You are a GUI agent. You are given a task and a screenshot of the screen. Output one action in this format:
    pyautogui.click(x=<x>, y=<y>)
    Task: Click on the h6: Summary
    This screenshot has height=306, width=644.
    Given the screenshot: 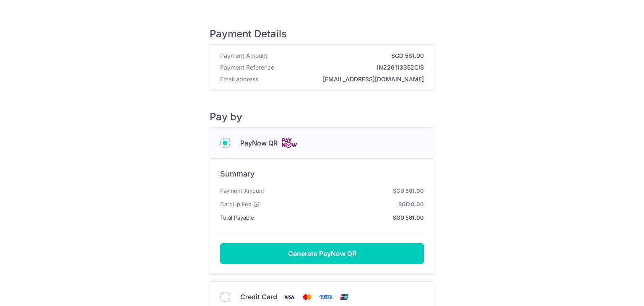 What is the action you would take?
    pyautogui.click(x=322, y=174)
    